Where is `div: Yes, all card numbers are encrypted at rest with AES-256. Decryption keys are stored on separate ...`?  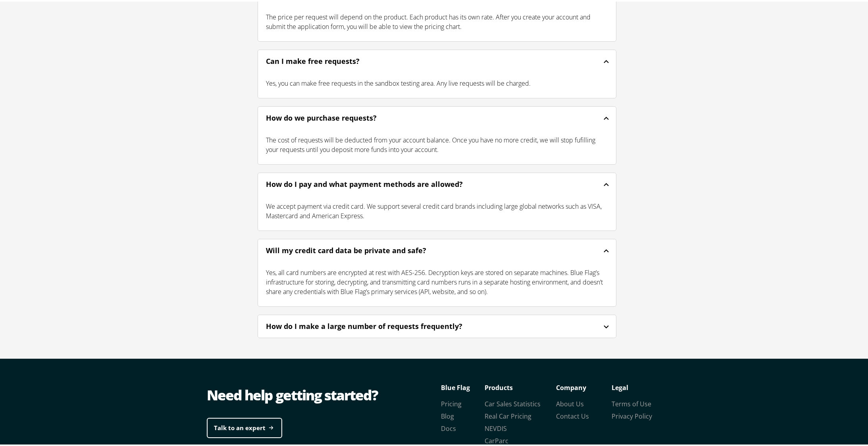
div: Yes, all card numbers are encrypted at rest with AES-256. Decryption keys are stored on separate ... is located at coordinates (437, 281).